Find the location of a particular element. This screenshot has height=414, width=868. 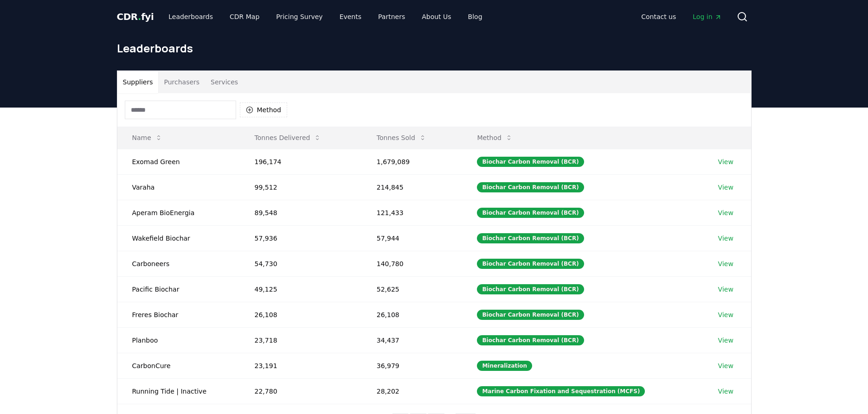

td: Planboo is located at coordinates (178, 340).